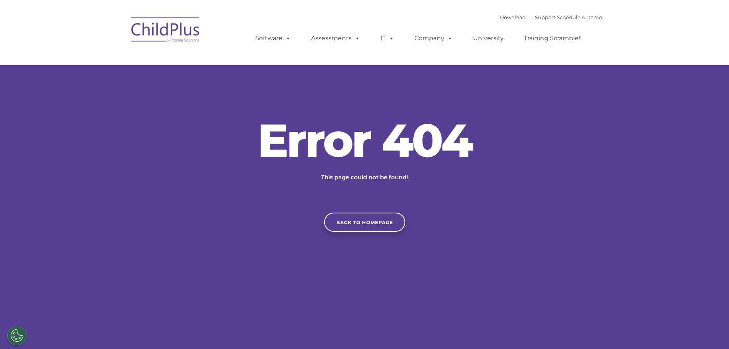 The image size is (729, 349). I want to click on a: Company, so click(434, 38).